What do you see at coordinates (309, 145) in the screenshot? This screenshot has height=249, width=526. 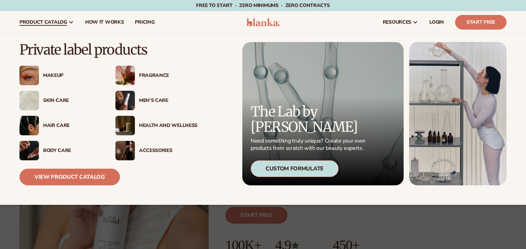 I see `p: Need something truly unique? Create your own products from scratch with our beauty experts.` at bounding box center [309, 145].